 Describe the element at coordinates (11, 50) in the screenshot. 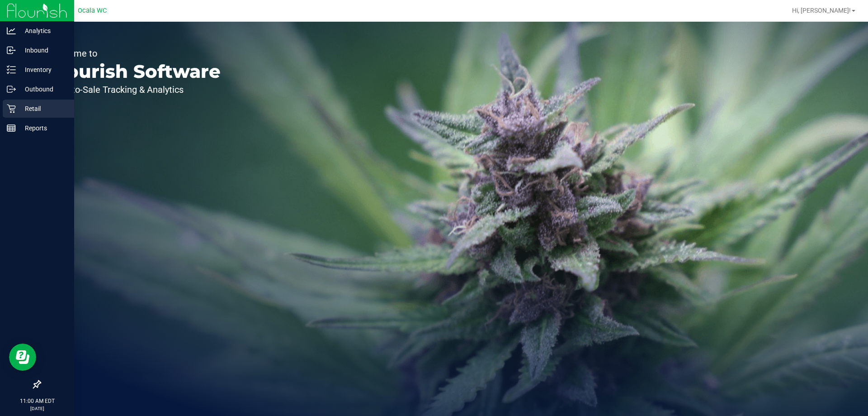

I see `inline-svg: Inbound` at that location.